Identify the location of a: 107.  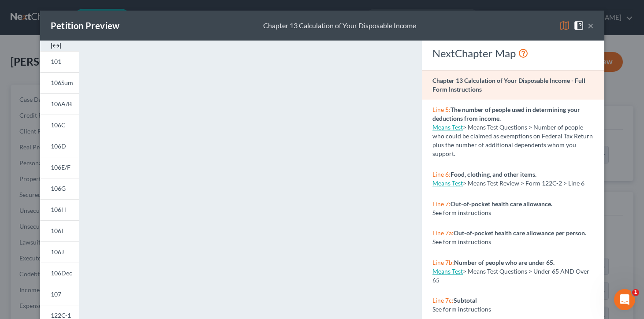
(59, 294).